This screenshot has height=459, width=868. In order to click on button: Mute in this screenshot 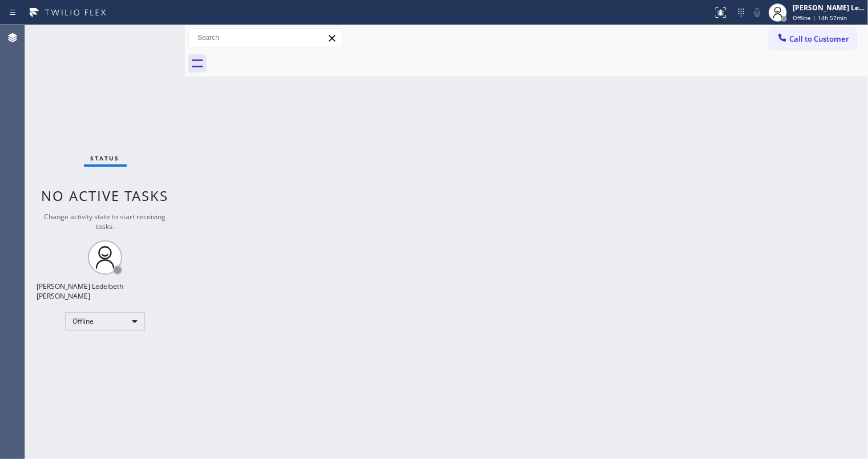, I will do `click(758, 13)`.